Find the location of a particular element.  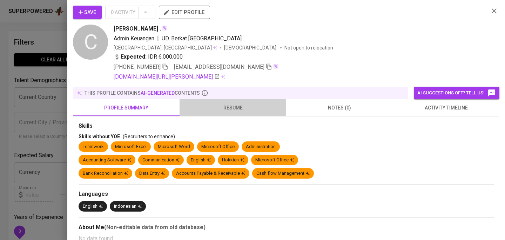

div: C is located at coordinates (90, 42).